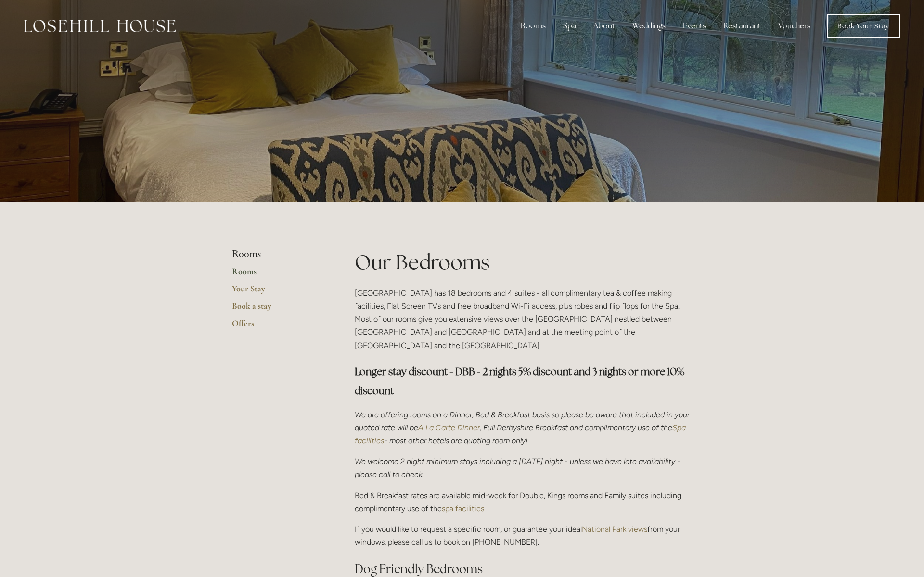  Describe the element at coordinates (649, 26) in the screenshot. I see `div: Weddings` at that location.